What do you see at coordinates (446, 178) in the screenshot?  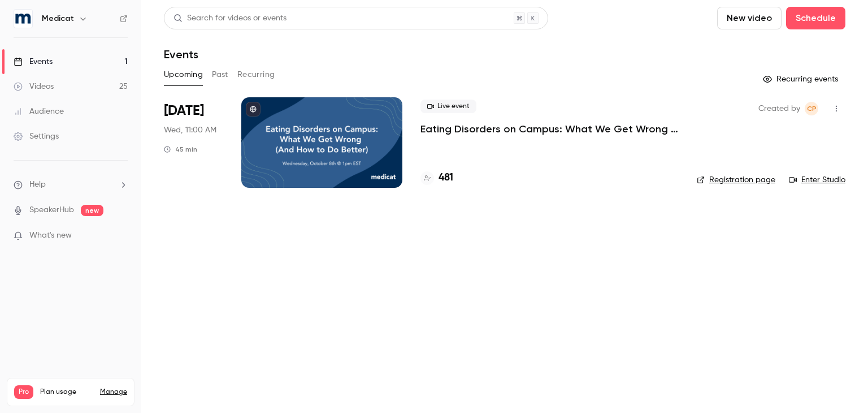 I see `h4: 481` at bounding box center [446, 178].